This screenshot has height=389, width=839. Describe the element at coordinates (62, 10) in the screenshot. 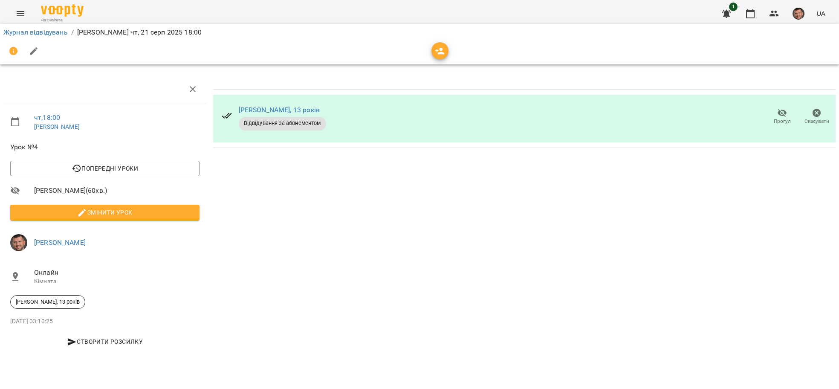

I see `img: Voopty Logo` at that location.